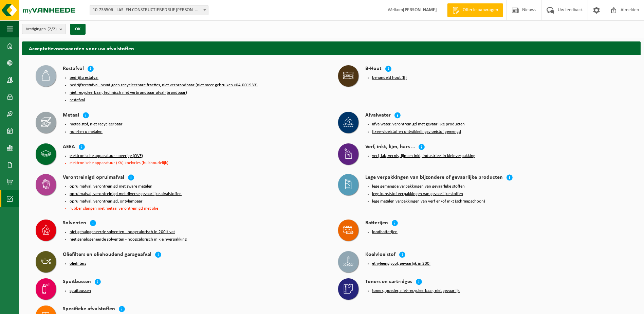 The height and width of the screenshot is (314, 644). Describe the element at coordinates (417, 194) in the screenshot. I see `button: lege kunststof verpakkingen van gevaarlijke stoffen` at that location.